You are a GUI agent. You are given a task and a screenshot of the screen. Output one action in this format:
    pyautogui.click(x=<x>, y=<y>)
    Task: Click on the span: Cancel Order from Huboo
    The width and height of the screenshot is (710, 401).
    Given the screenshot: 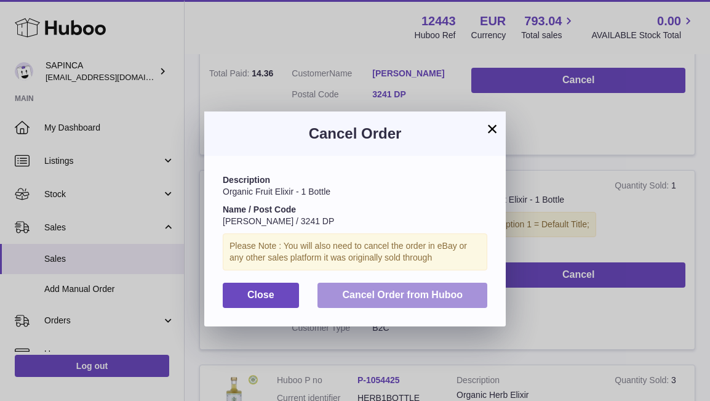 What is the action you would take?
    pyautogui.click(x=402, y=294)
    